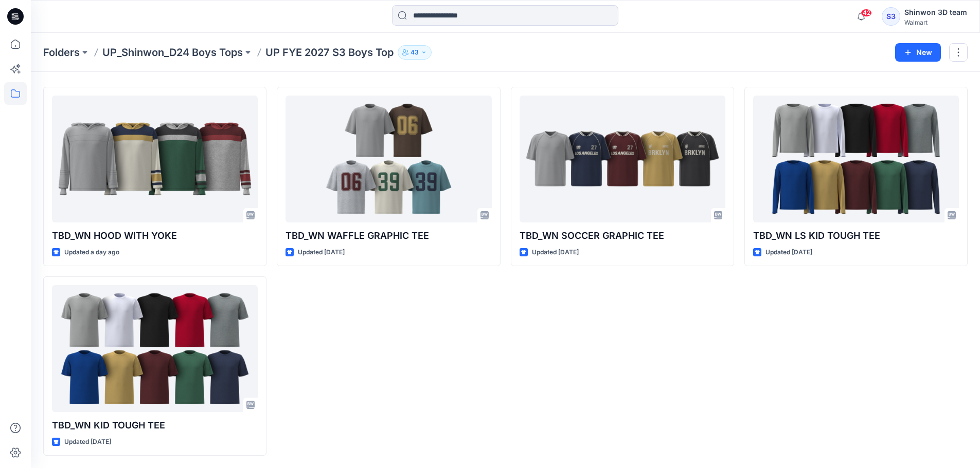 This screenshot has height=468, width=980. I want to click on p: 43, so click(414, 53).